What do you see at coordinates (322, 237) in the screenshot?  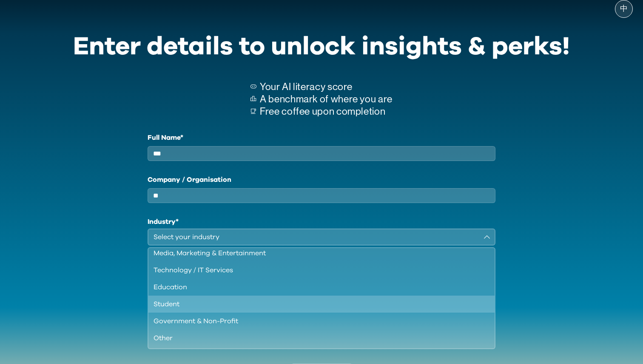 I see `button: Select your industry` at bounding box center [322, 237].